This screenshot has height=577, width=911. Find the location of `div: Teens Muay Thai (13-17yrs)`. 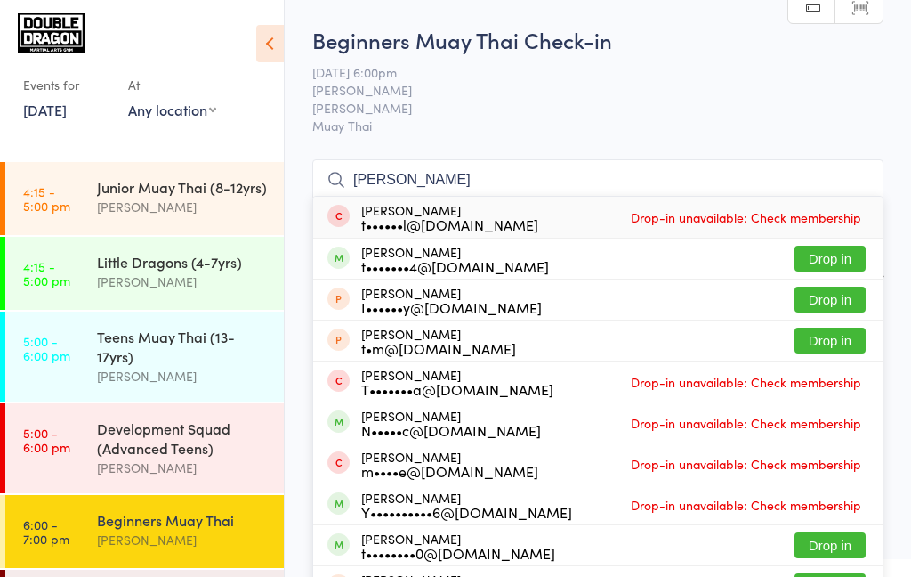

div: Teens Muay Thai (13-17yrs) is located at coordinates (182, 346).